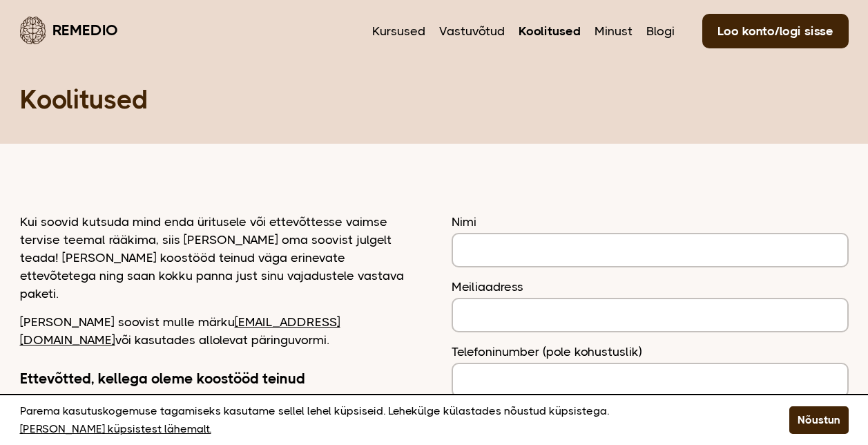  I want to click on button: Nõustun, so click(819, 420).